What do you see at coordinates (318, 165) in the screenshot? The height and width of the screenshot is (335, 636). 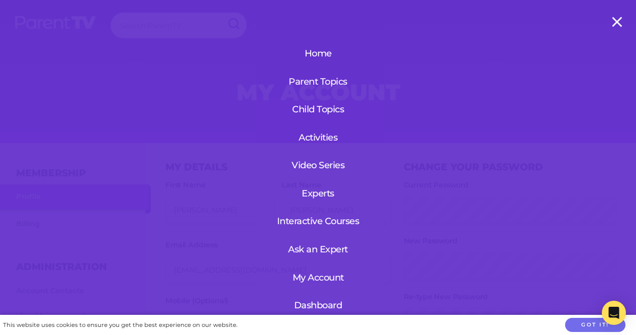 I see `a: Video Series` at bounding box center [318, 165].